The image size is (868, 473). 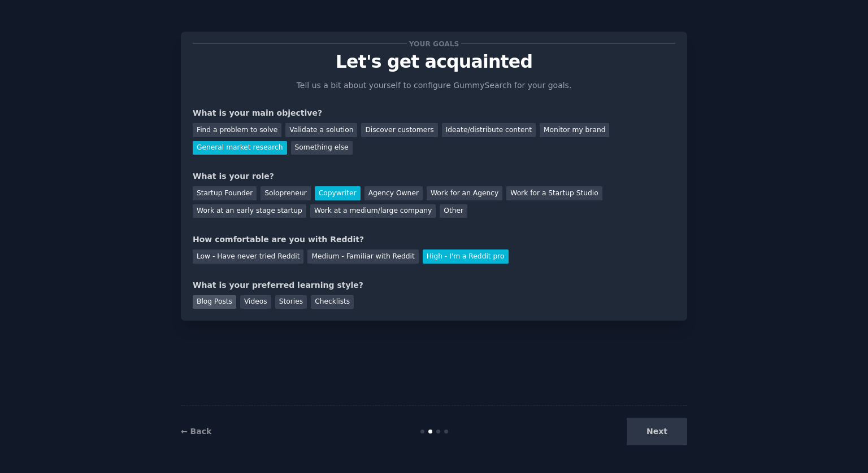 What do you see at coordinates (434, 85) in the screenshot?
I see `p: Tell us a bit about yourself to configure GummySearch for your goals.` at bounding box center [434, 85].